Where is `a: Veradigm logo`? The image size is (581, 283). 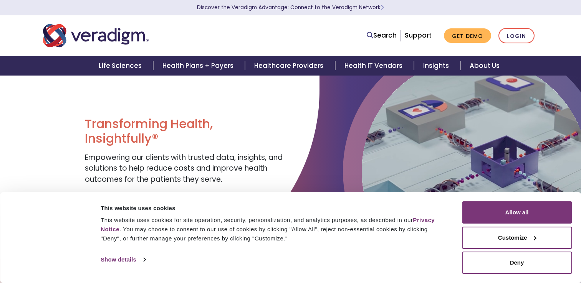
a: Veradigm logo is located at coordinates (96, 36).